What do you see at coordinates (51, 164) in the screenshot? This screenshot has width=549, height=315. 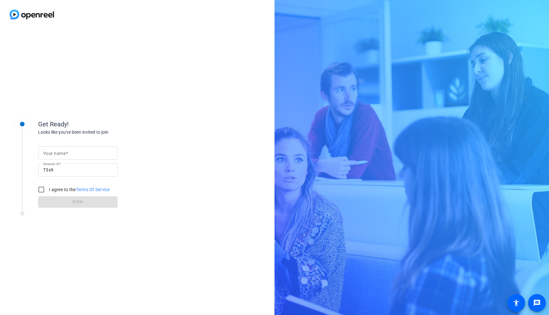 I see `mat-label: Session ID` at bounding box center [51, 164].